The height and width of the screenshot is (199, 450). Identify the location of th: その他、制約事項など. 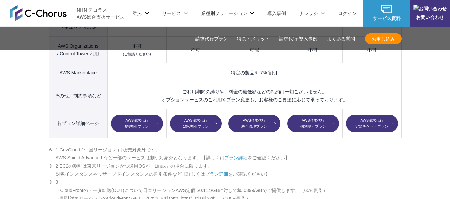
(78, 96).